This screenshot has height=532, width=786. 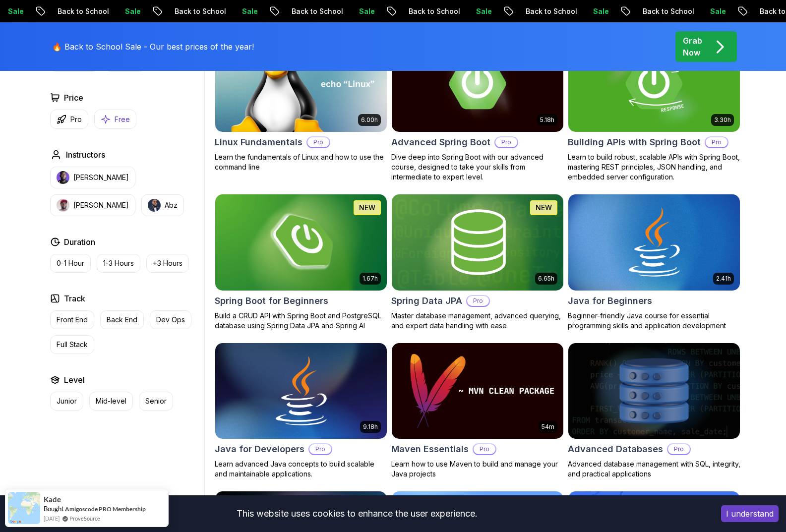 What do you see at coordinates (171, 320) in the screenshot?
I see `button: Dev Ops` at bounding box center [171, 320].